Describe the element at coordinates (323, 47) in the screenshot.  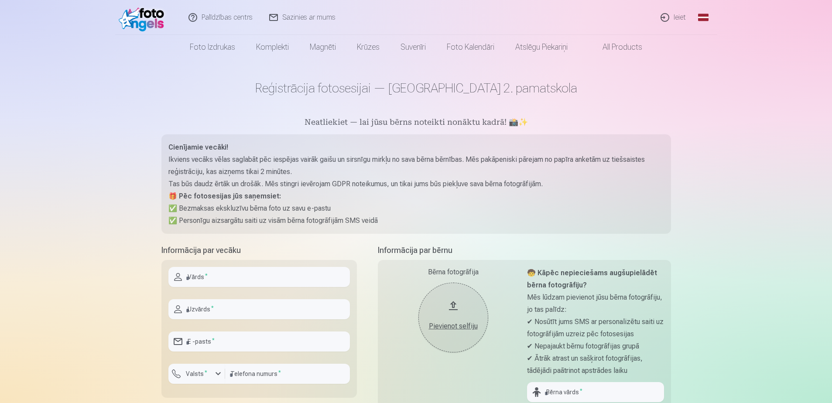
I see `a: Magnēti` at that location.